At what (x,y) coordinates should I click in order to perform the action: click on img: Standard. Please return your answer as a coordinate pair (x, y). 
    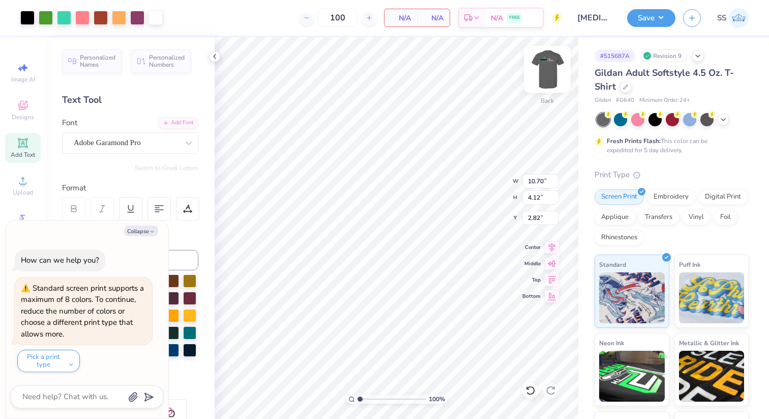
    Looking at the image, I should click on (632, 298).